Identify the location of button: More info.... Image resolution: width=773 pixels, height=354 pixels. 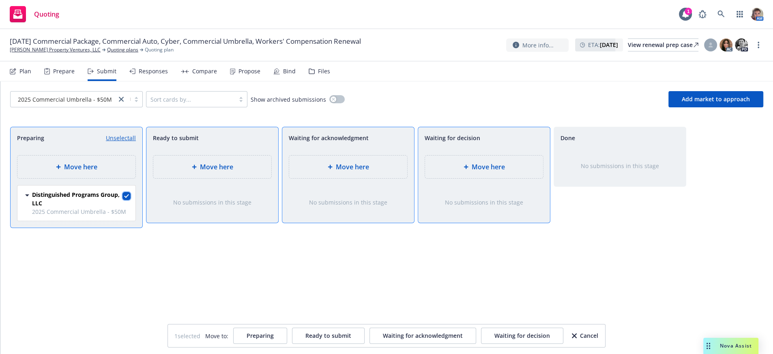
(537, 45).